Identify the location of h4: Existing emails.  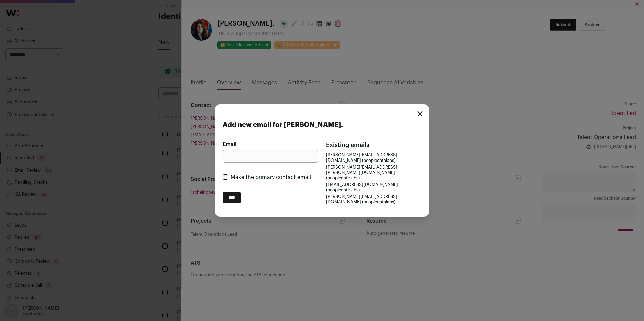
(374, 145).